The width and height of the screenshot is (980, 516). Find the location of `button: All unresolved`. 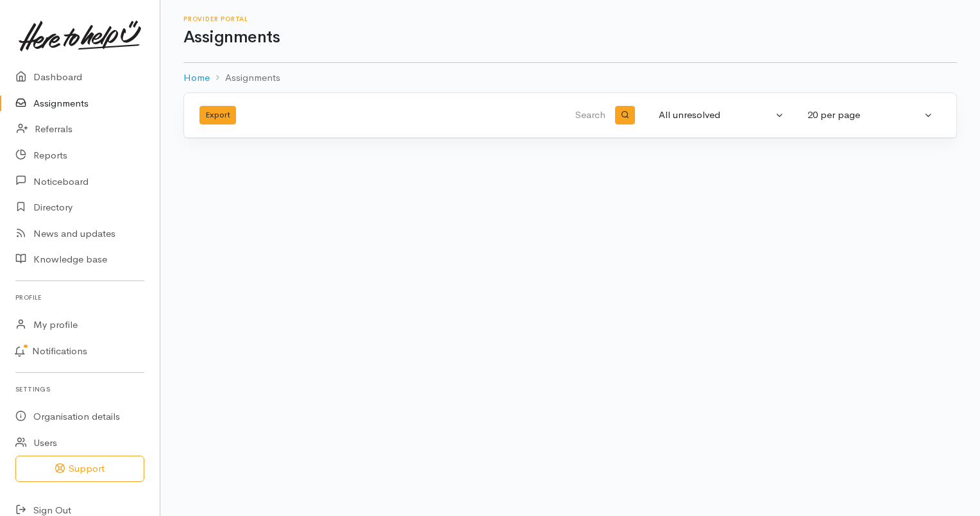

button: All unresolved is located at coordinates (722, 115).